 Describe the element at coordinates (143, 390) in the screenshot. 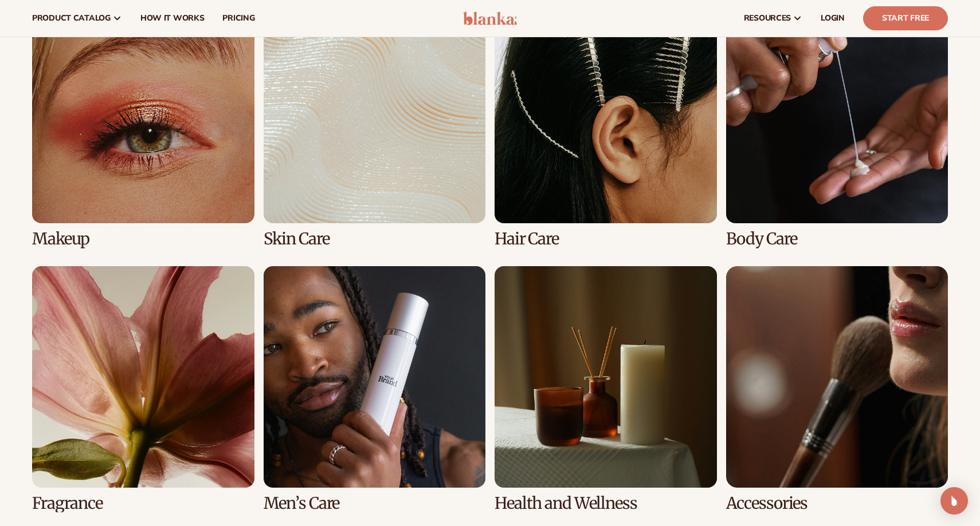

I see `div: 5 / 8` at that location.